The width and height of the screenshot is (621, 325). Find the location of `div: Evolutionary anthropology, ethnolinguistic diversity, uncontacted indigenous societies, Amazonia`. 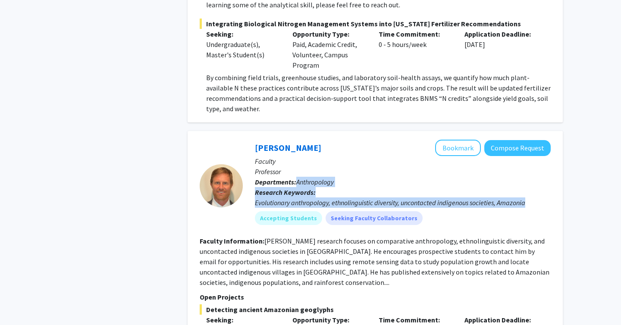

div: Evolutionary anthropology, ethnolinguistic diversity, uncontacted indigenous societies, Amazonia is located at coordinates (403, 203).